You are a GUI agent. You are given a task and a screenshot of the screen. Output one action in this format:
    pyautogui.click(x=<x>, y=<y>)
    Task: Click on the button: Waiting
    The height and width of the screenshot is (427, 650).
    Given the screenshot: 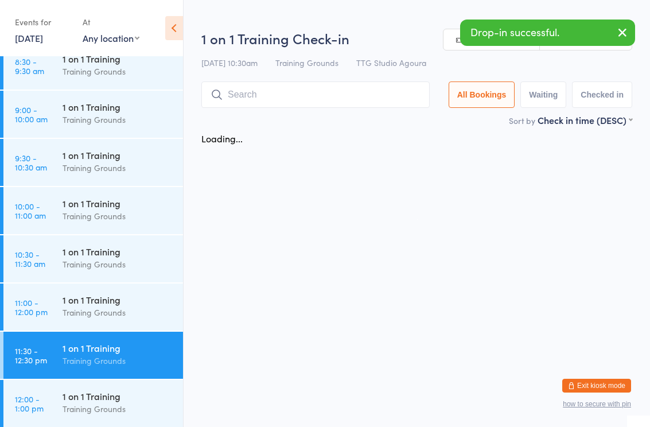 What is the action you would take?
    pyautogui.click(x=543, y=95)
    